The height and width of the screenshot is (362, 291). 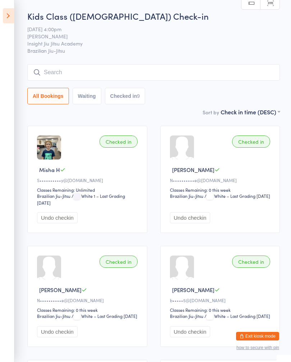 I want to click on span: Misha H, so click(x=50, y=170).